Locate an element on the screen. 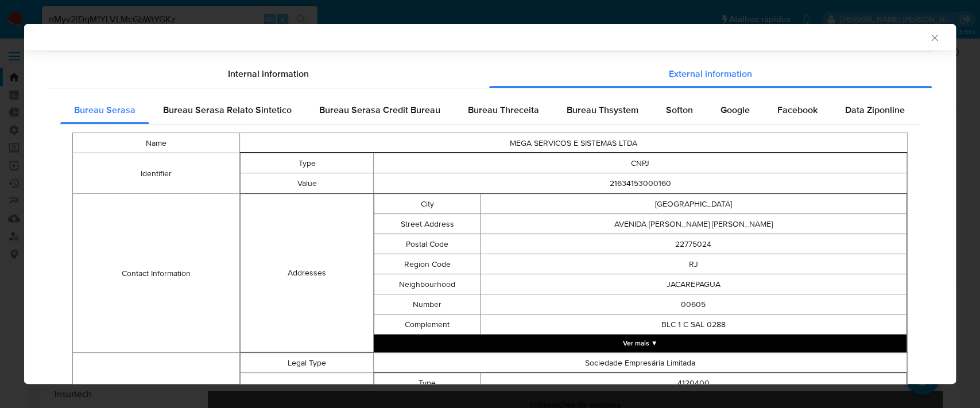  button: Expand array is located at coordinates (640, 343).